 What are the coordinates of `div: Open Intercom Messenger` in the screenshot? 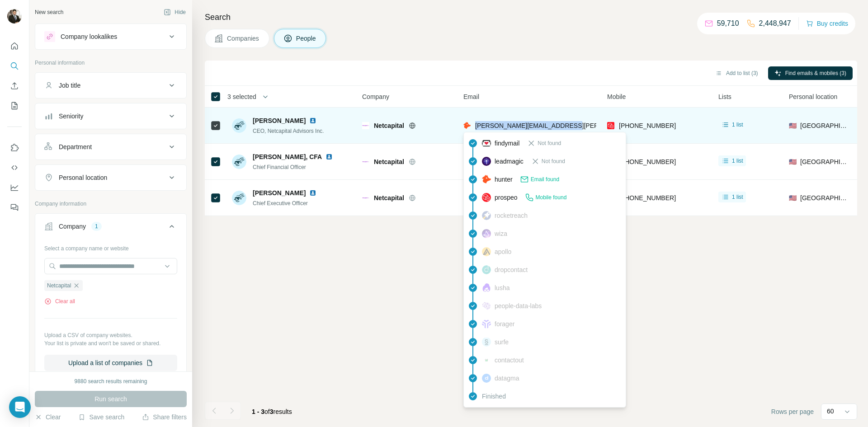 It's located at (20, 407).